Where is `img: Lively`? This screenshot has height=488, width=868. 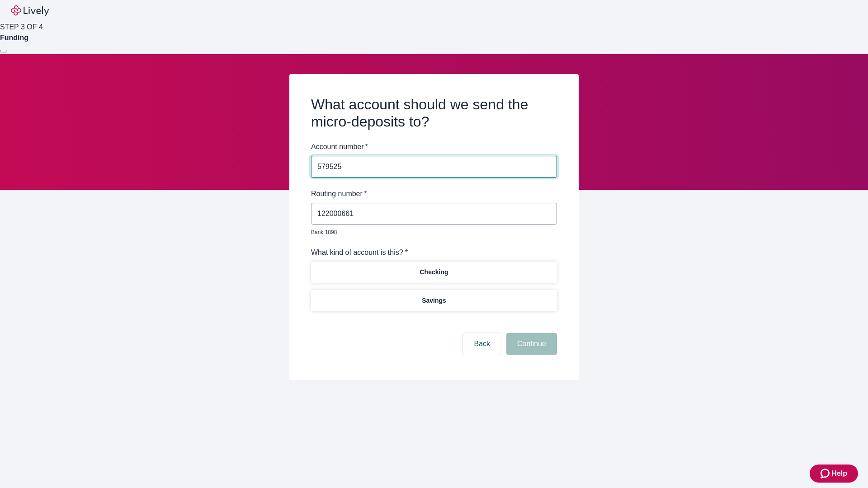
img: Lively is located at coordinates (30, 11).